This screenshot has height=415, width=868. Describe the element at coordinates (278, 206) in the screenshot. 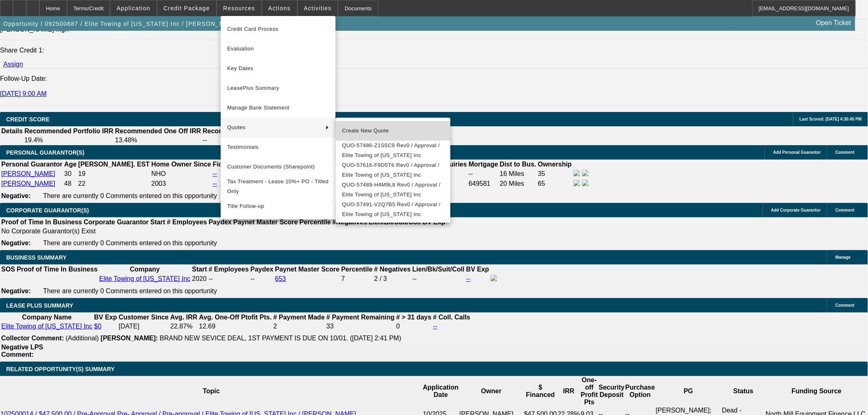

I see `span: Title Follow-up` at that location.